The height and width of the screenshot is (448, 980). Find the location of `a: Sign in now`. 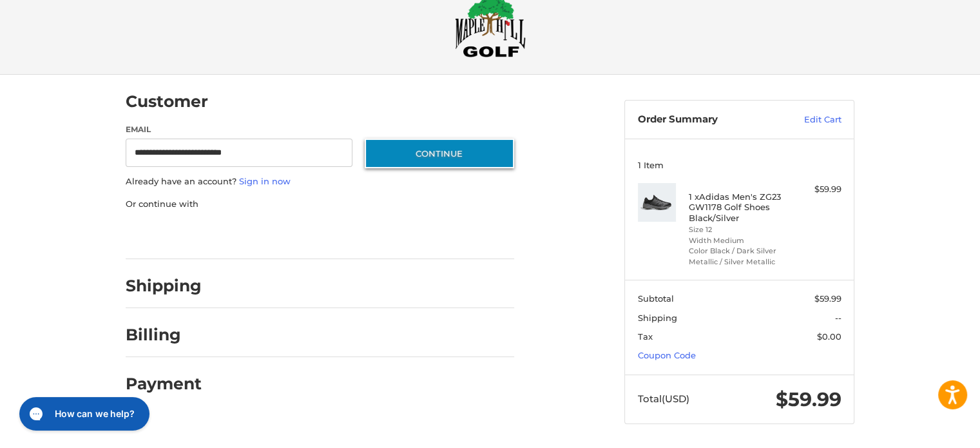

a: Sign in now is located at coordinates (265, 181).